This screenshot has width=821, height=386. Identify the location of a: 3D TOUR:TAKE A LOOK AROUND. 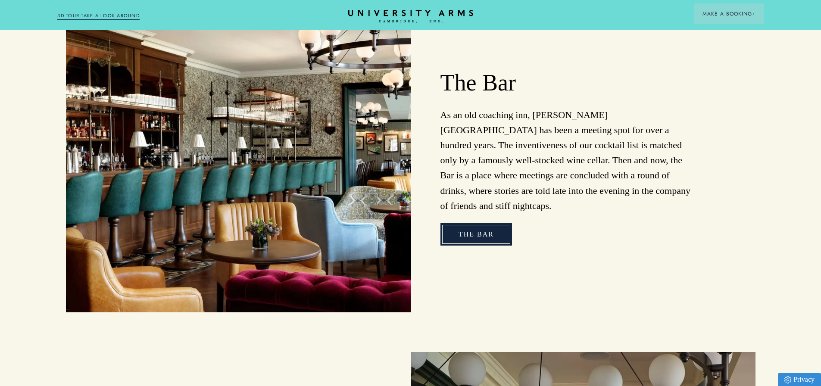
(98, 16).